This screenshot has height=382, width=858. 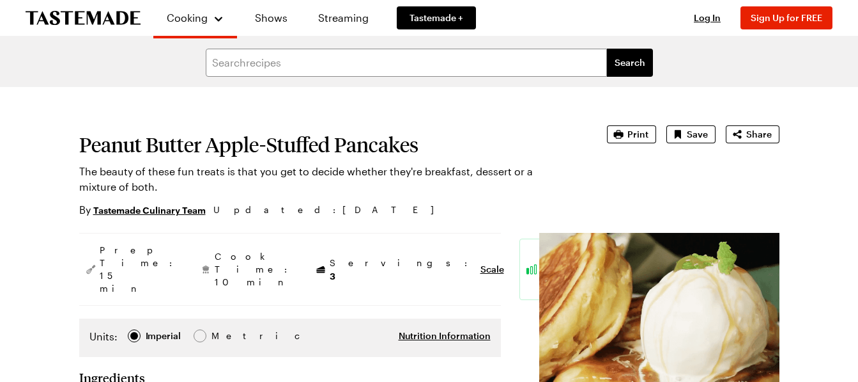 What do you see at coordinates (691, 134) in the screenshot?
I see `button: Save recipe` at bounding box center [691, 134].